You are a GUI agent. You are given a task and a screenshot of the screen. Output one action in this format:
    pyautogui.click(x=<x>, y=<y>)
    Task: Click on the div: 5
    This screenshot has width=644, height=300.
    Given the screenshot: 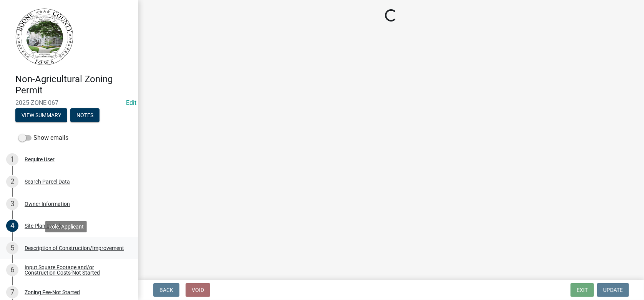 What is the action you would take?
    pyautogui.click(x=12, y=248)
    